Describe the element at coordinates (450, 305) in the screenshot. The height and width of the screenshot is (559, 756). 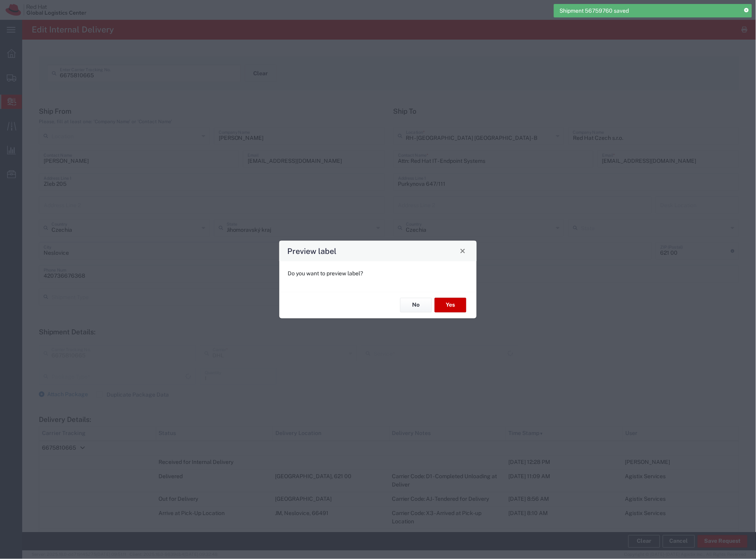
I see `button: Yes` at that location.